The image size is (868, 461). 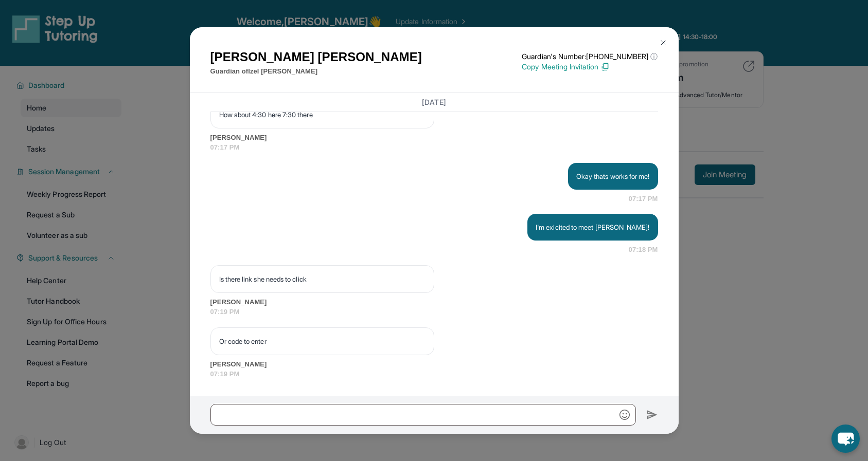 What do you see at coordinates (652, 415) in the screenshot?
I see `img: Send icon` at bounding box center [652, 415].